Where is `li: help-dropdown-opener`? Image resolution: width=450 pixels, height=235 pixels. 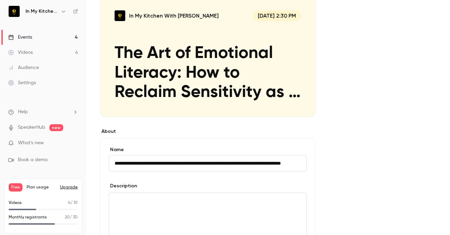
li: help-dropdown-opener is located at coordinates (43, 112).